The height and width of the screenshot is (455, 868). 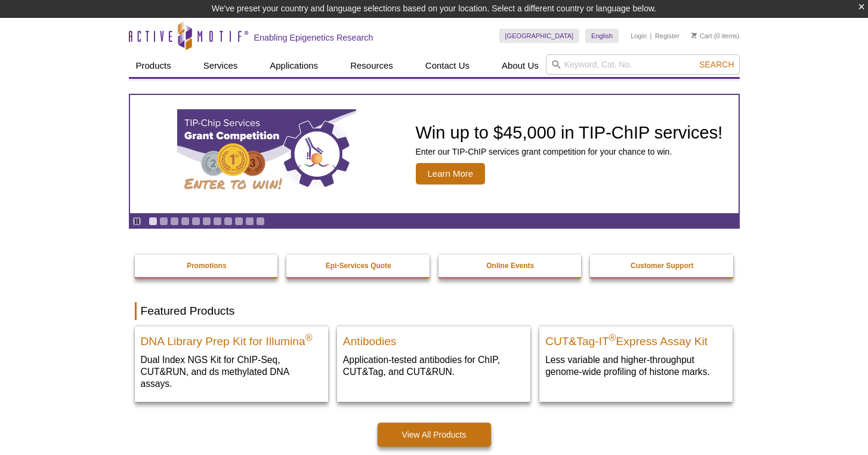 What do you see at coordinates (221, 66) in the screenshot?
I see `a: Services` at bounding box center [221, 66].